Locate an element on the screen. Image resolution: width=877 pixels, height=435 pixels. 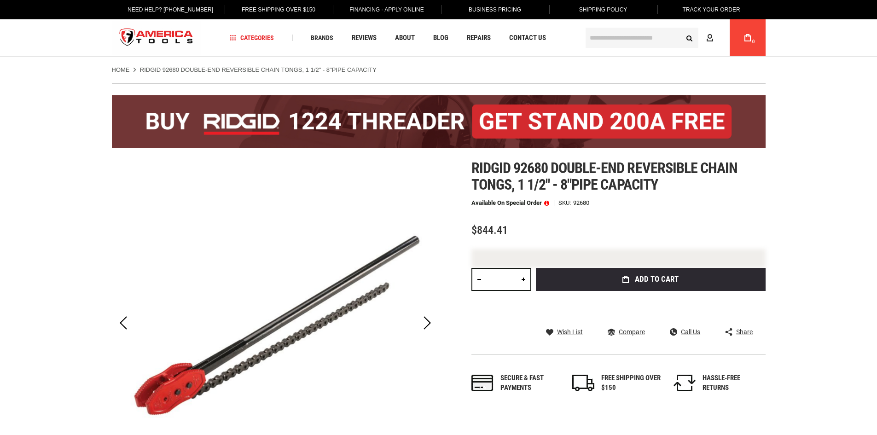
span: Ridgid 92680 double-end reversible chain tongs, 1 1/2" - 8"pipe capacity is located at coordinates (605, 176).